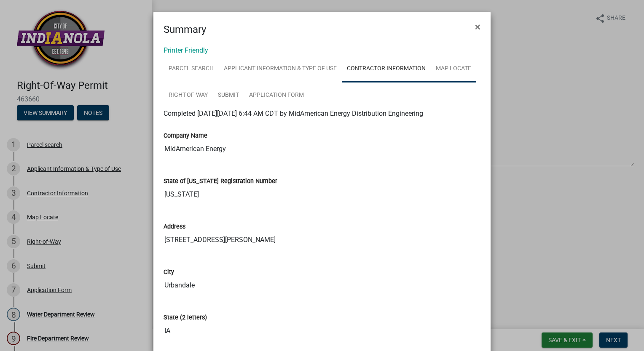 This screenshot has height=351, width=644. Describe the element at coordinates (453, 69) in the screenshot. I see `a: Map Locate` at that location.